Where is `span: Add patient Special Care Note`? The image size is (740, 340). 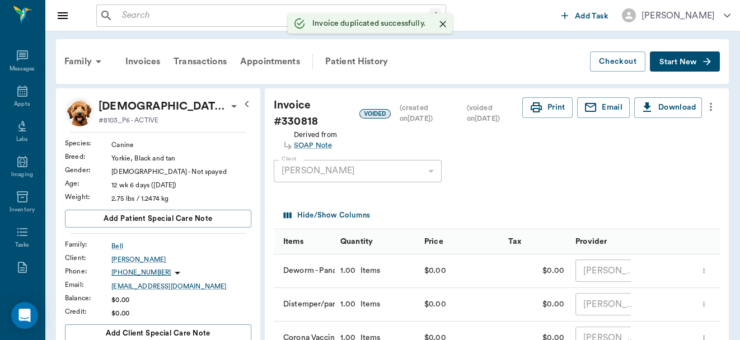
span: Add patient Special Care Note is located at coordinates (158, 219).